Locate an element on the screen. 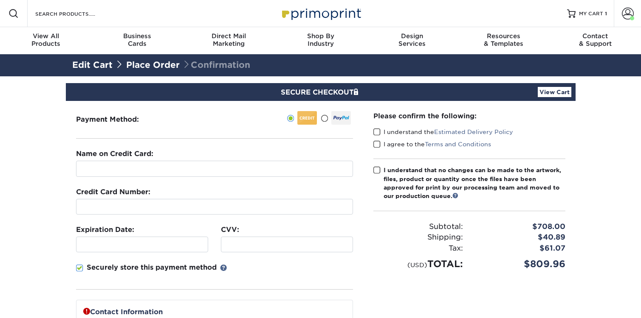 The height and width of the screenshot is (318, 641). span: Shop By is located at coordinates (321, 36).